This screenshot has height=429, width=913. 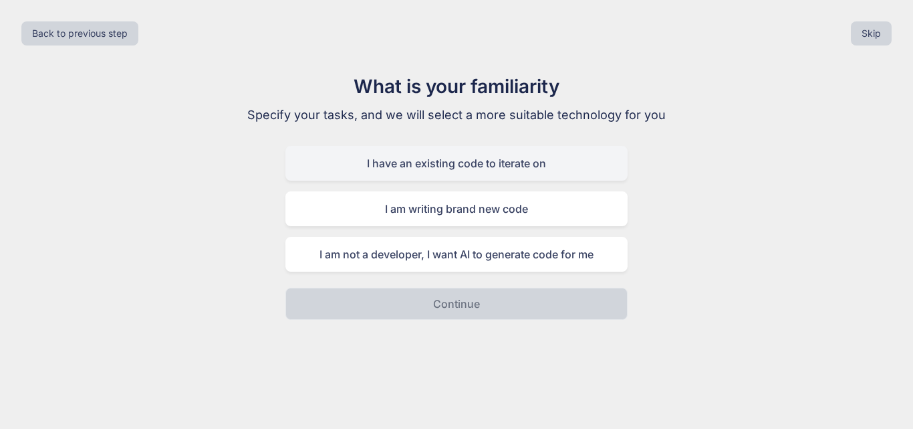 I want to click on h1: What is your familiarity, so click(x=457, y=86).